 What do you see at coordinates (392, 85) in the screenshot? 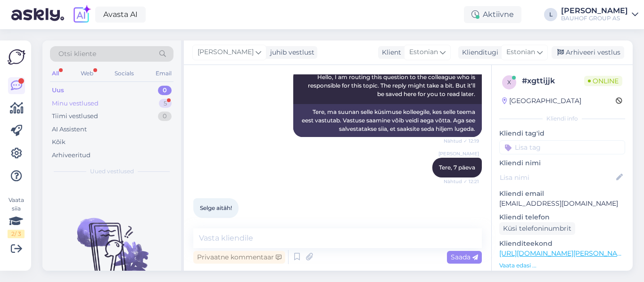
I see `span: Hello, I am routing this question to the colleague who is responsible for this topic. The reply m...` at bounding box center [392, 85].